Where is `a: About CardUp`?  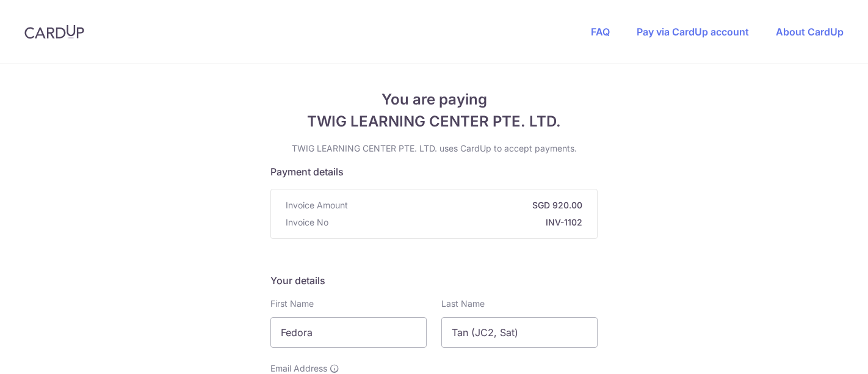 a: About CardUp is located at coordinates (810, 32).